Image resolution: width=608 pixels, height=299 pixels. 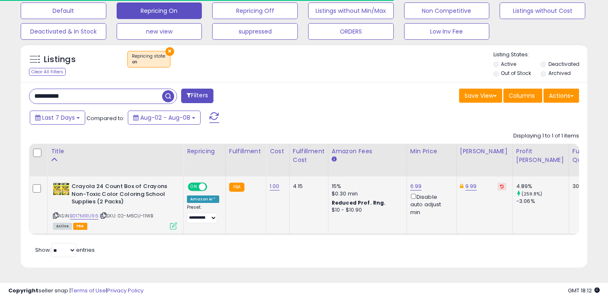 I want to click on button: Save View, so click(x=481, y=96).